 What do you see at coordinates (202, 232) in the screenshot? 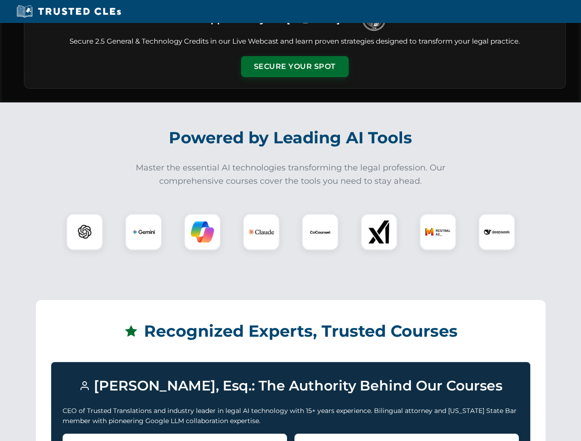
I see `div: Copilot` at bounding box center [202, 232].